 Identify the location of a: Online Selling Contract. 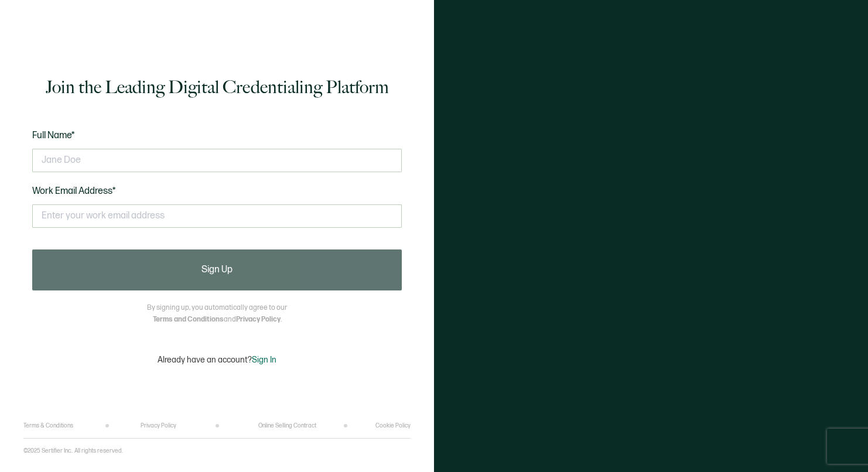
(287, 425).